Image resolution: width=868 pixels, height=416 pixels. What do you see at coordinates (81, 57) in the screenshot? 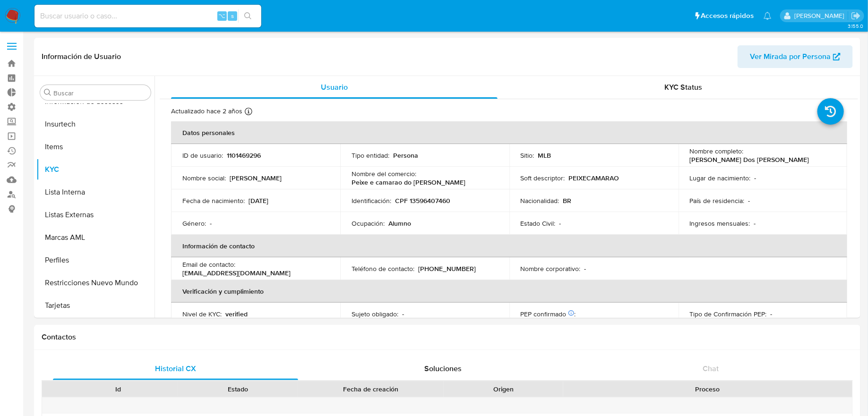
I see `h1: Información de Usuario` at bounding box center [81, 57].